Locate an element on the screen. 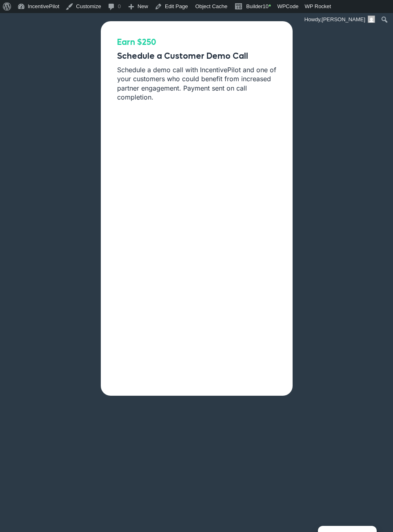  h1: Earn $250 is located at coordinates (197, 42).